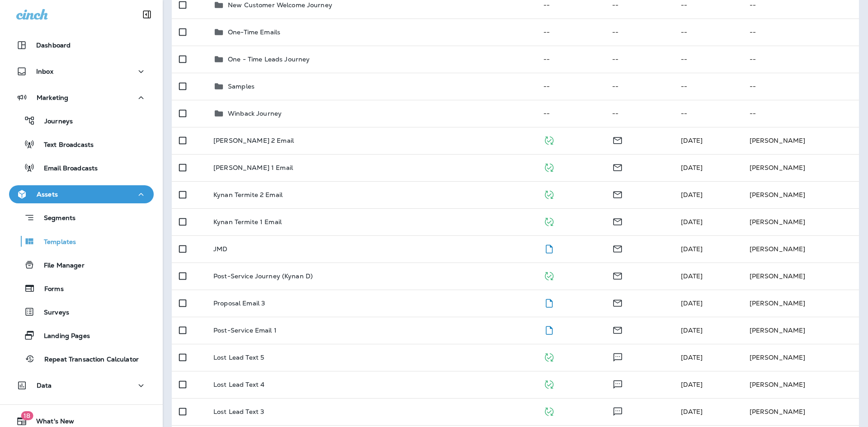  What do you see at coordinates (45, 71) in the screenshot?
I see `p: Inbox` at bounding box center [45, 71].